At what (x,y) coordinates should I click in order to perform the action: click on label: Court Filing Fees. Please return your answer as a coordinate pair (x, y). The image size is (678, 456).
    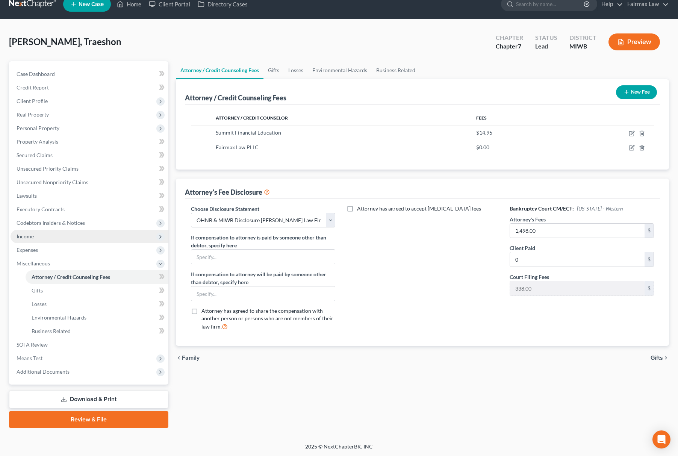
    Looking at the image, I should click on (529, 276).